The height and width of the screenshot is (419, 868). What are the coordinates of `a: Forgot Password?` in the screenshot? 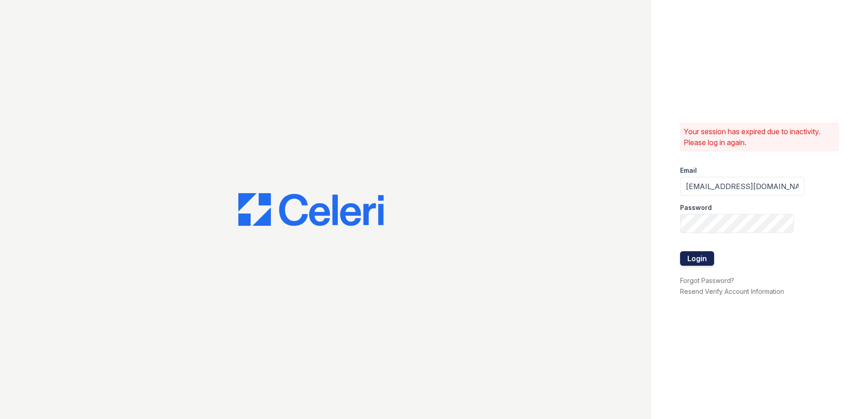 It's located at (707, 281).